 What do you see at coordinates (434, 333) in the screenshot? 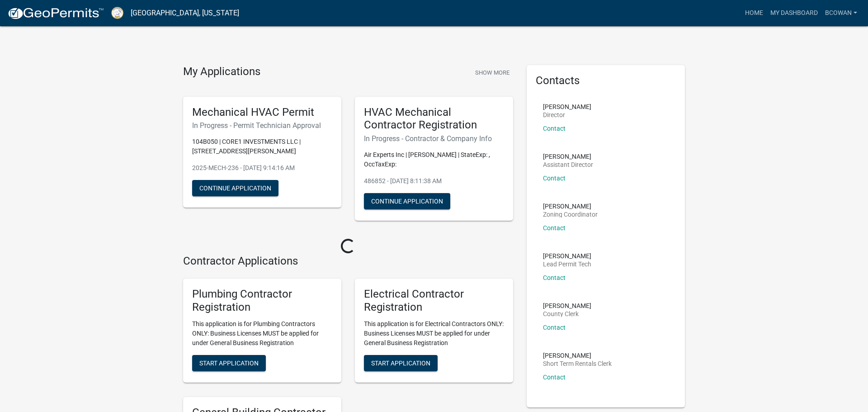
I see `p: This application is for Electrical Contractors ONLY: Business Licenses MUST be applied for under ...` at bounding box center [434, 333].